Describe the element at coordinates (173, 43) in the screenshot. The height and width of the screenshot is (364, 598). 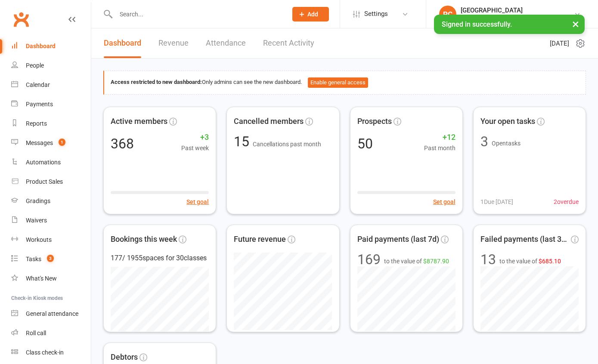
I see `a: Revenue` at that location.